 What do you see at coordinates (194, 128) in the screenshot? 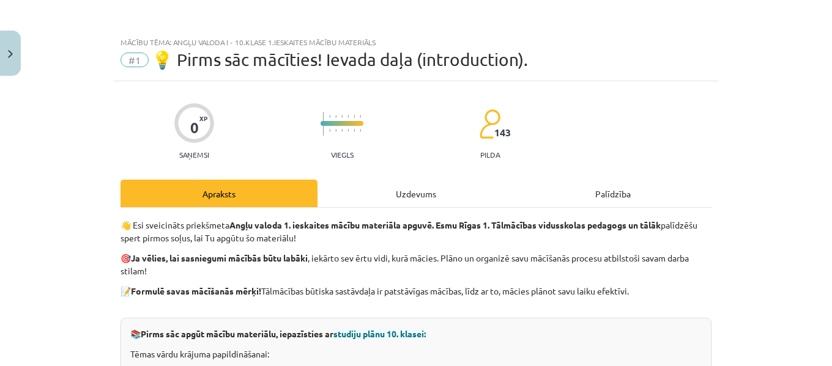
I see `div: 0` at bounding box center [194, 128].